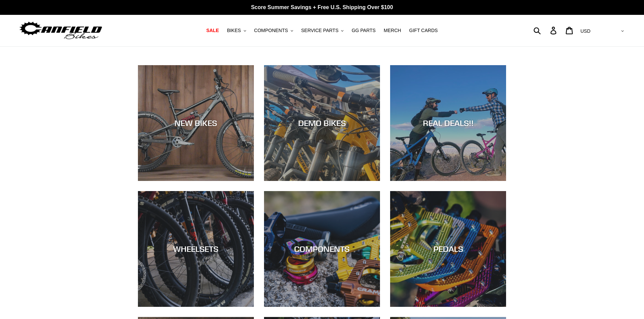  I want to click on span: COMPONENTS, so click(271, 30).